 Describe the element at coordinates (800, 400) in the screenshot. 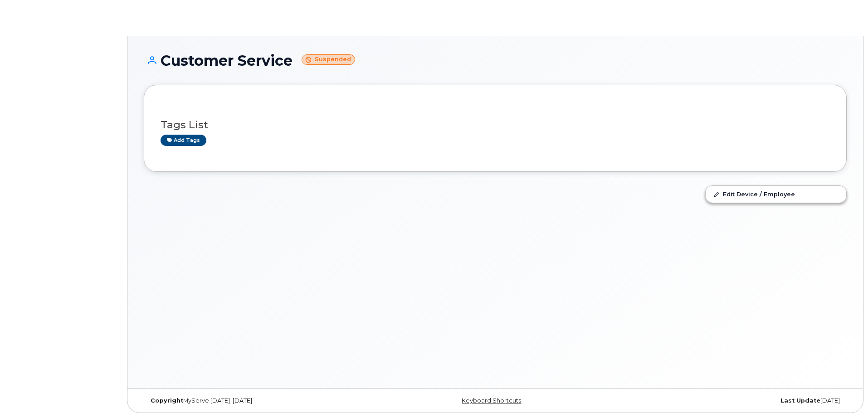

I see `strong: Last Update` at that location.